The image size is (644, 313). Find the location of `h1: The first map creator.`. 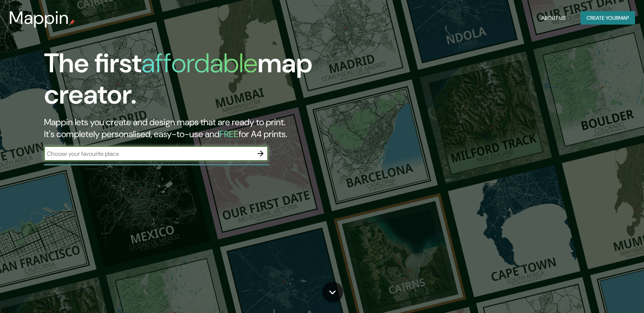

h1: The first map creator. is located at coordinates (205, 82).